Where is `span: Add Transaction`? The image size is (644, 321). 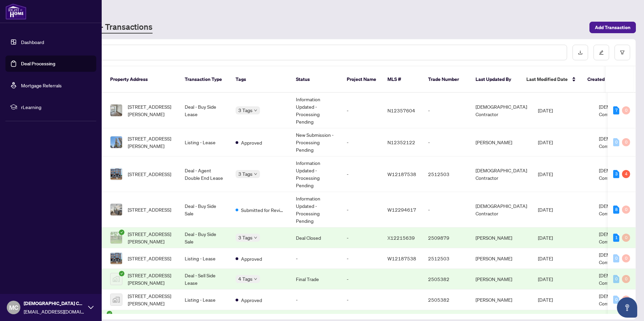 span: Add Transaction is located at coordinates (613, 27).